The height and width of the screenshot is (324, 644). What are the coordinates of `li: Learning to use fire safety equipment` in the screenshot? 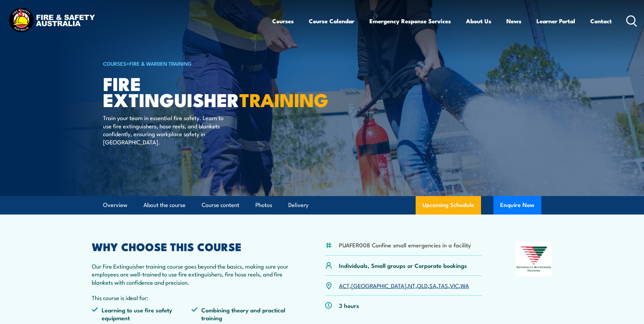 It's located at (142, 314).